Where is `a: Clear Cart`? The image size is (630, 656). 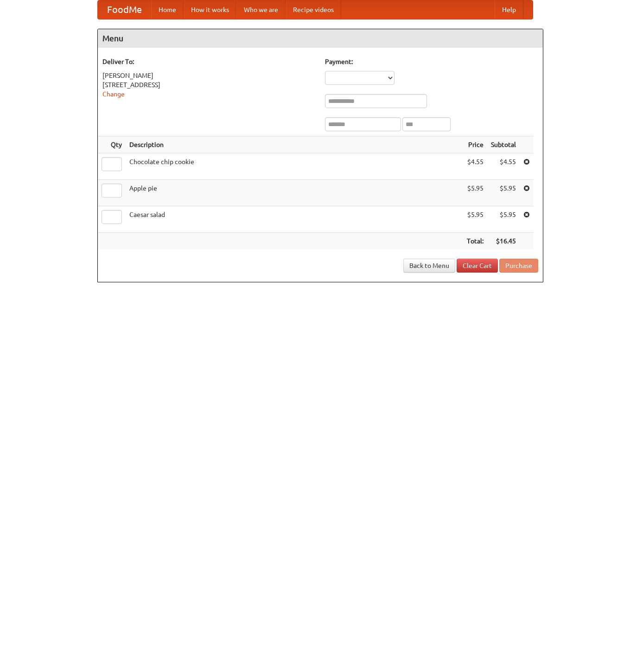
a: Clear Cart is located at coordinates (477, 266).